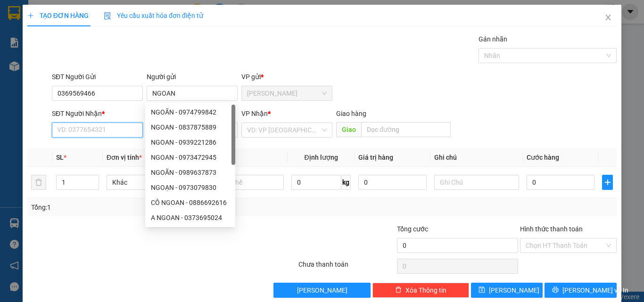 This screenshot has width=644, height=302. Describe the element at coordinates (190, 188) in the screenshot. I see `div: NGOẠN - 0973079830` at that location.